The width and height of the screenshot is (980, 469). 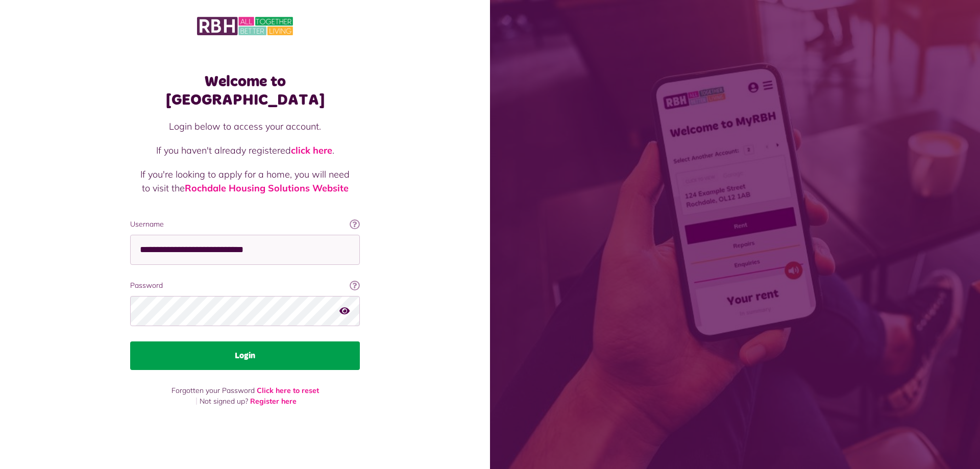 I want to click on p: If you're looking to apply for a home, you will need to visit the, so click(x=245, y=181).